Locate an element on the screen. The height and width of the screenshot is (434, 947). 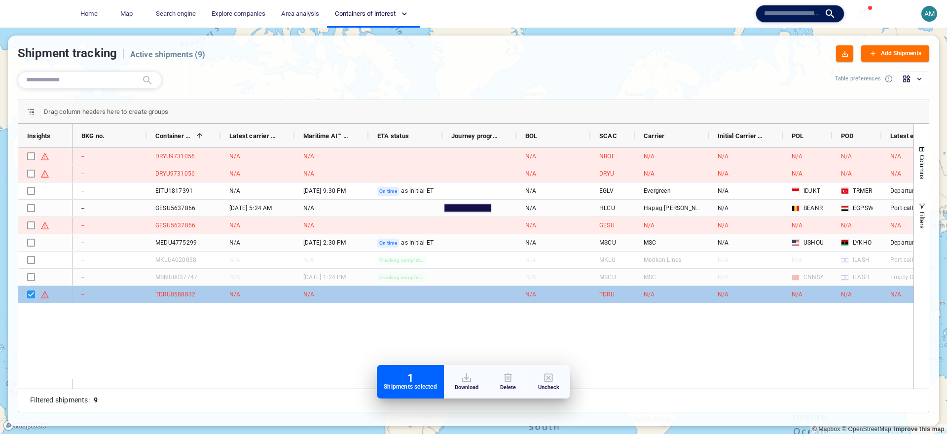
h5: Shipment tracking is located at coordinates (67, 53).